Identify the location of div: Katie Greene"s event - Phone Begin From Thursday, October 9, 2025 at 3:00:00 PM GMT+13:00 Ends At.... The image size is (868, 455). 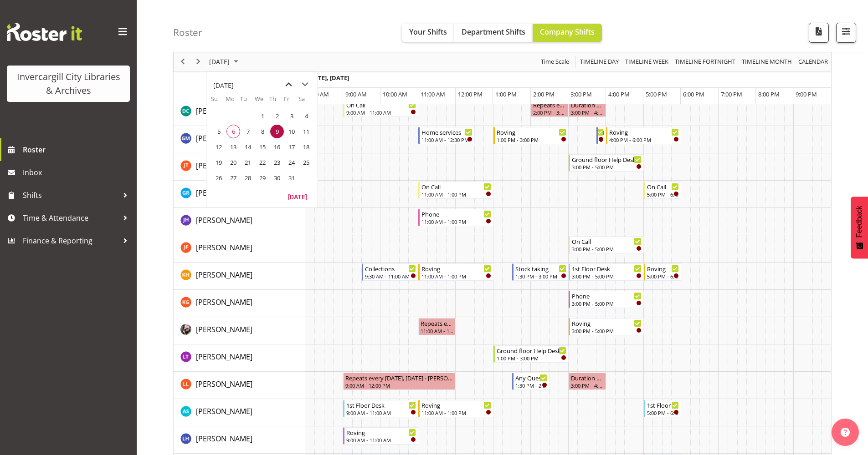
(606, 300).